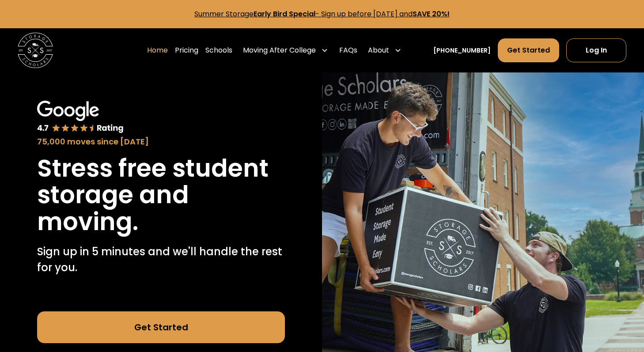 The width and height of the screenshot is (644, 352). Describe the element at coordinates (161, 195) in the screenshot. I see `h1: Stress free student storage and moving.` at that location.